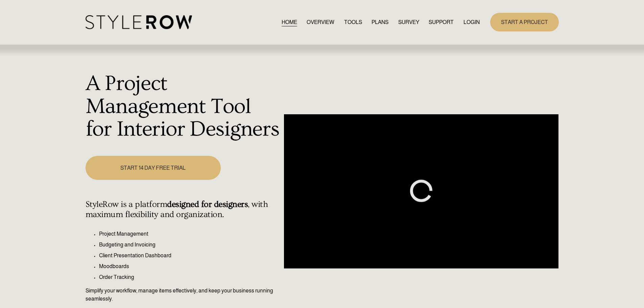 The image size is (644, 308). Describe the element at coordinates (380, 22) in the screenshot. I see `a: PLANS` at that location.